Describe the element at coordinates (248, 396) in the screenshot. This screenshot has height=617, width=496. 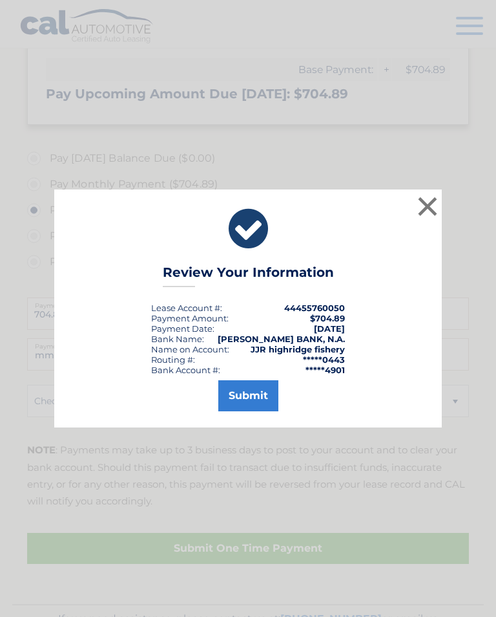
I see `button: Submit` at that location.